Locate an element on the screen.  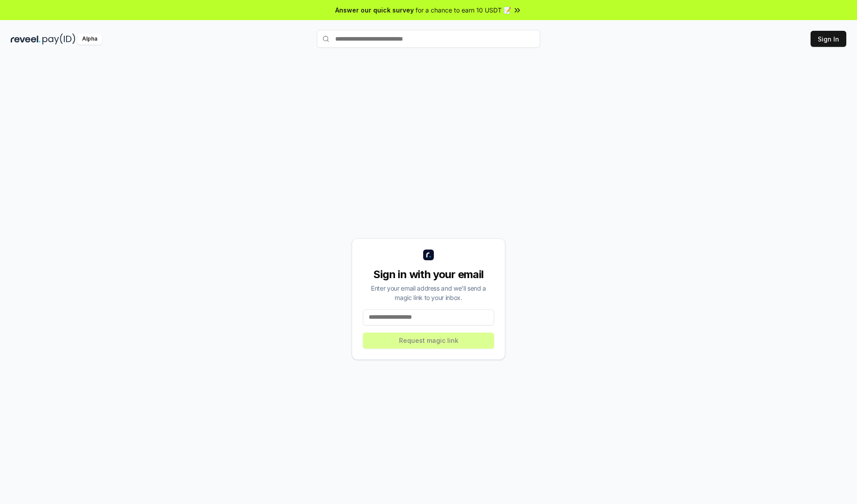
div: Sign in with your email is located at coordinates (429, 274).